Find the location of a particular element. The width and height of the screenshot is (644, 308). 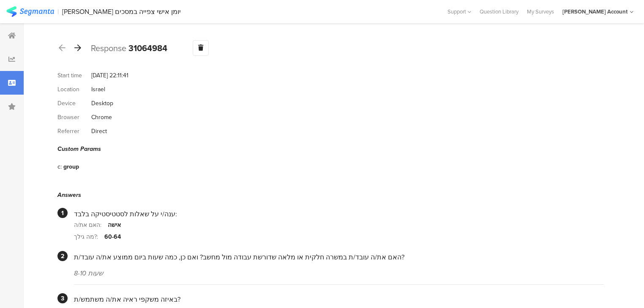

div: באיזה משקפי ראיה את/ה משתמש/ת? is located at coordinates (339, 299).